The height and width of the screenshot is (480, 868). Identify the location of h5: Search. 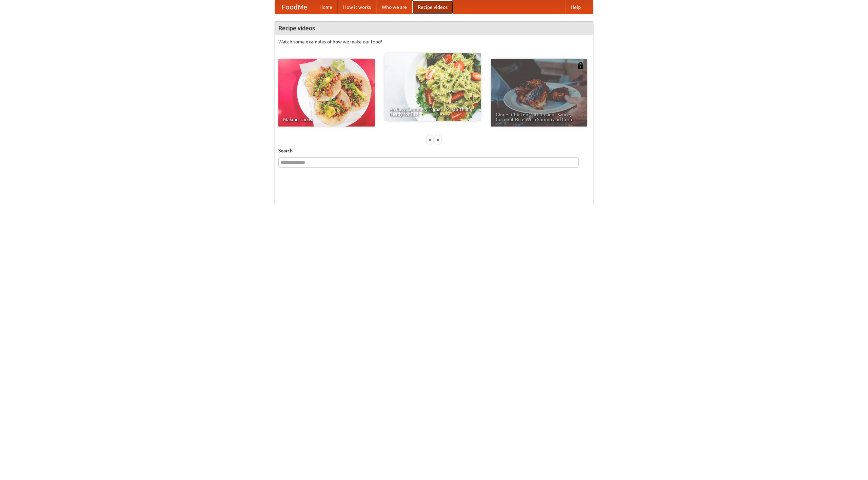
(434, 150).